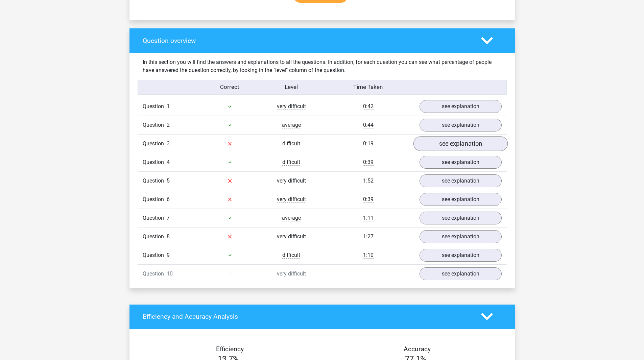 This screenshot has width=644, height=360. Describe the element at coordinates (168, 106) in the screenshot. I see `span: 1` at that location.